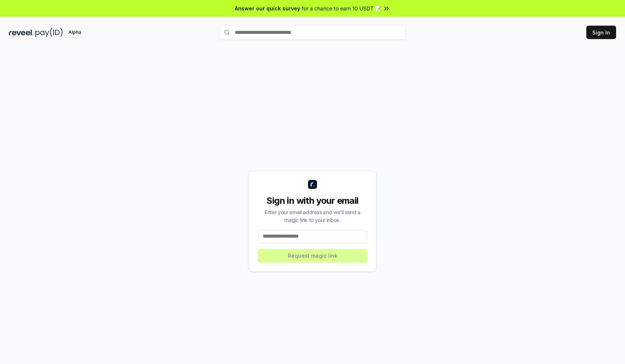  Describe the element at coordinates (342, 8) in the screenshot. I see `span: for a chance to earn 10 USDT 📝` at that location.